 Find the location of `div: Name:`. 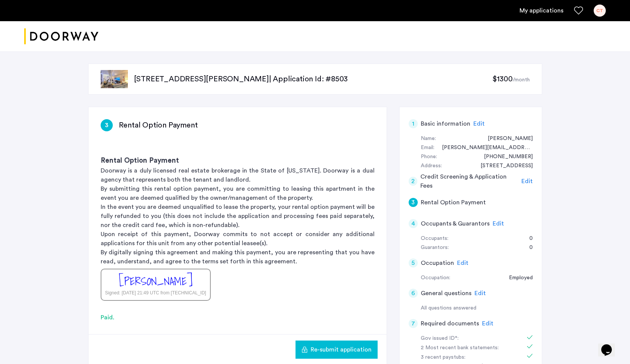

div: Name: is located at coordinates (428, 139).